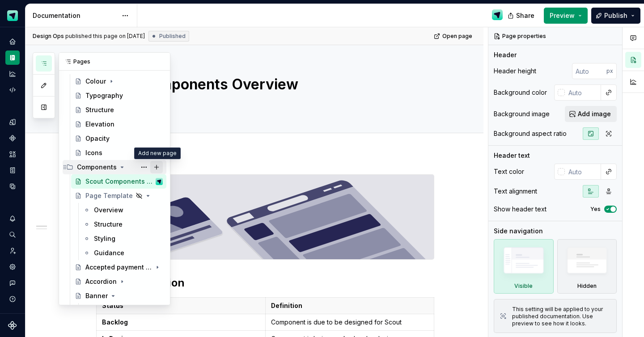  What do you see at coordinates (521, 114) in the screenshot?
I see `div: Background image` at bounding box center [521, 114].